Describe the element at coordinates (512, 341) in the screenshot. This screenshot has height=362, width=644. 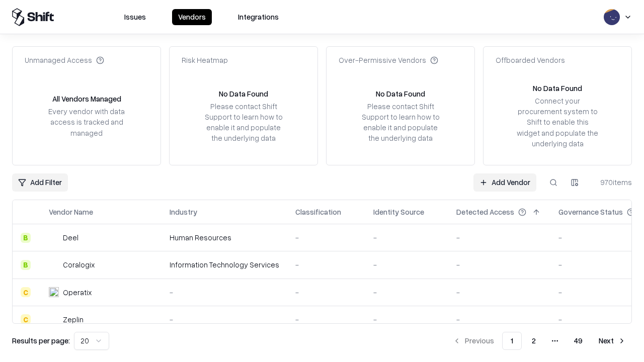
I see `button: 1` at that location.